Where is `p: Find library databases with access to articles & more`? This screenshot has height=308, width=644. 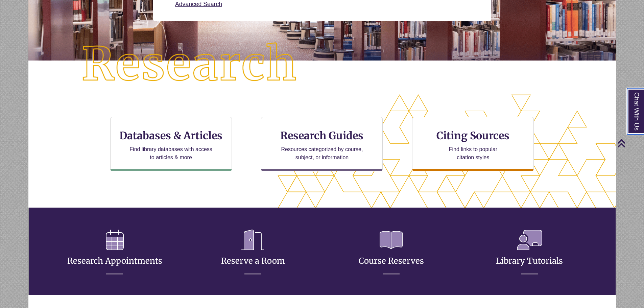
p: Find library databases with access to articles & more is located at coordinates (171, 153).